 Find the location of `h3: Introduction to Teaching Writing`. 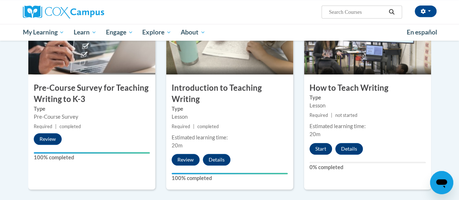

h3: Introduction to Teaching Writing is located at coordinates (230, 94).